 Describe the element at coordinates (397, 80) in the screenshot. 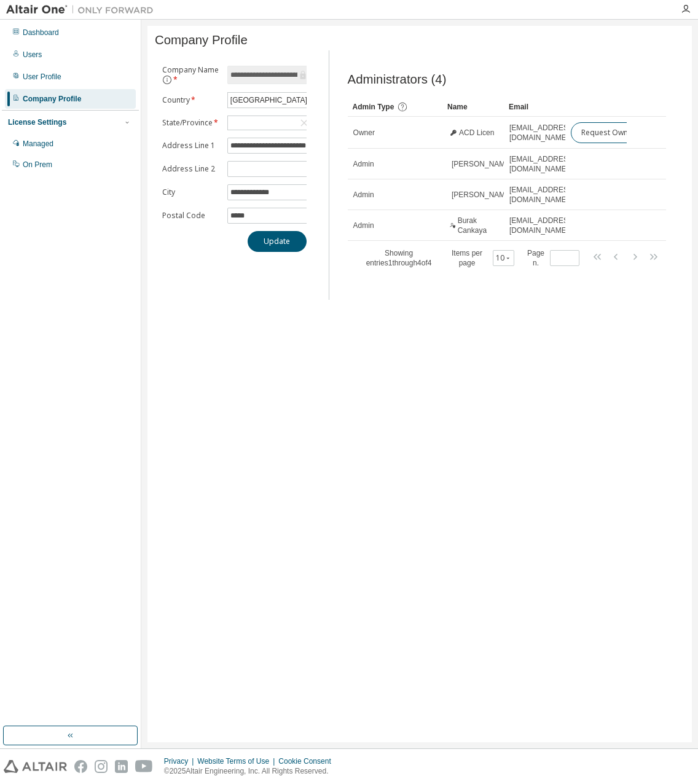

I see `span: Administrators (4)` at that location.